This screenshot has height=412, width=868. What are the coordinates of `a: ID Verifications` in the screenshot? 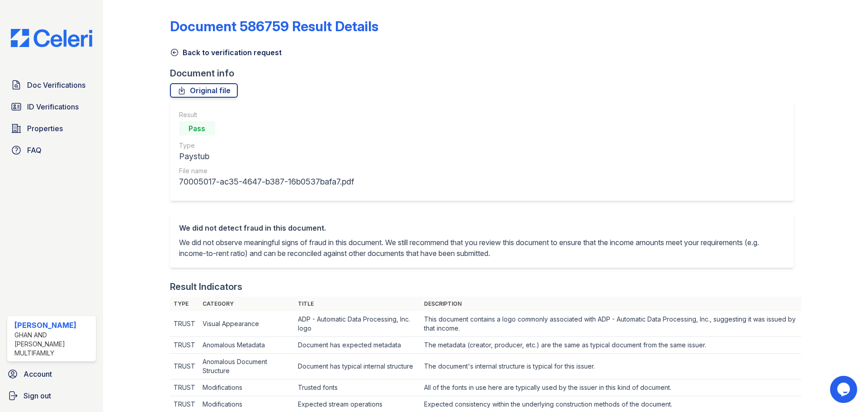 It's located at (51, 107).